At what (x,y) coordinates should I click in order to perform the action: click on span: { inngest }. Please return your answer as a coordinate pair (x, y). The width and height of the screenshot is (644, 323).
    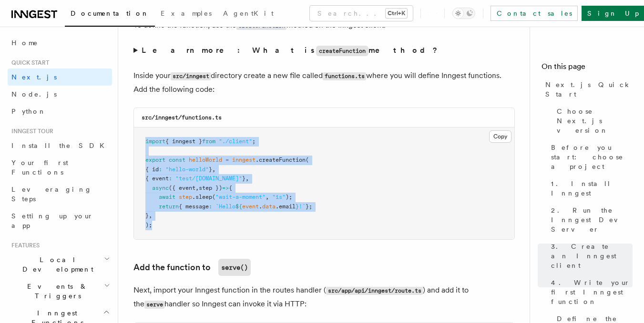
    Looking at the image, I should click on (184, 142).